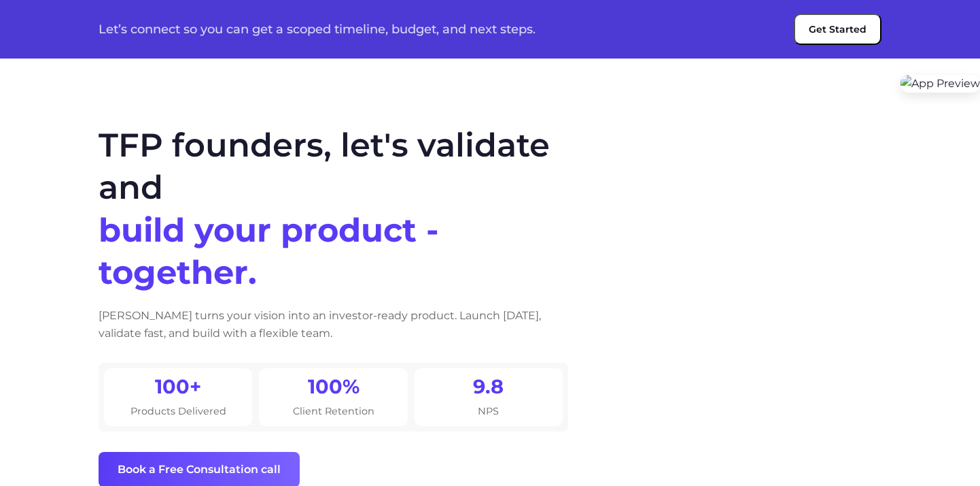 This screenshot has width=980, height=486. Describe the element at coordinates (317, 29) in the screenshot. I see `p: Let’s connect so you can get a scoped timeline, budget, and next steps.` at that location.